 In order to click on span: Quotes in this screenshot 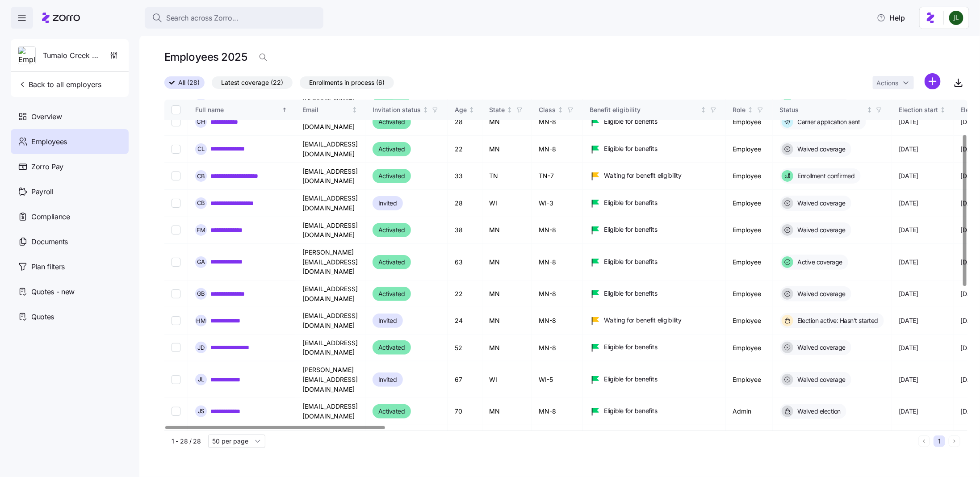, I will do `click(43, 317)`.